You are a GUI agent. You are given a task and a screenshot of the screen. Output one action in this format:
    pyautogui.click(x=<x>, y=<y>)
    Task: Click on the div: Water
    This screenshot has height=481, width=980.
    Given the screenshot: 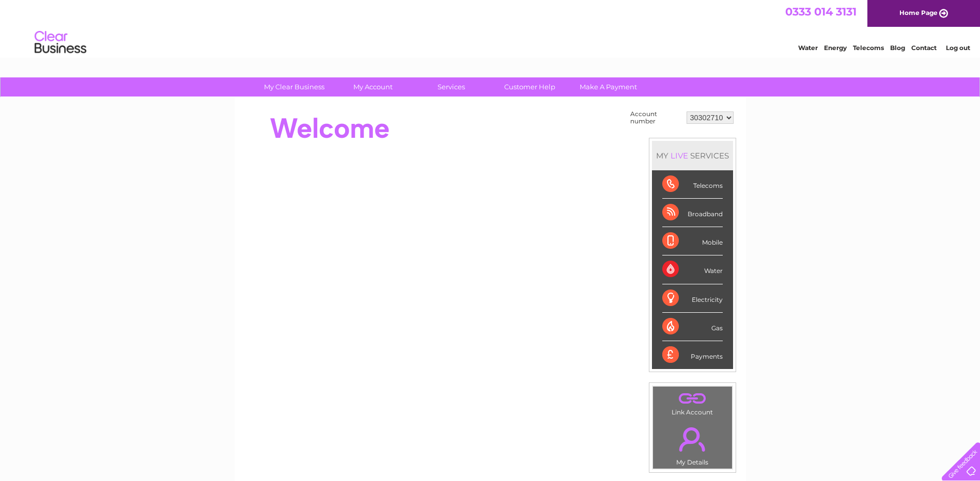 What is the action you would take?
    pyautogui.click(x=692, y=270)
    